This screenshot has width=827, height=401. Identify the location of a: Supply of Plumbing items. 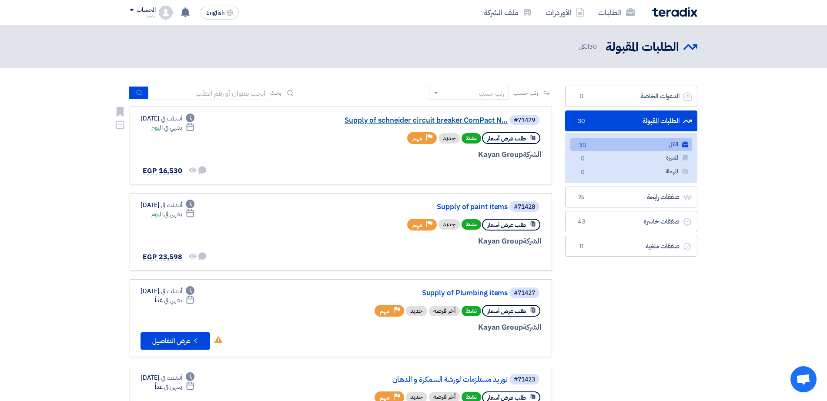
(421, 293).